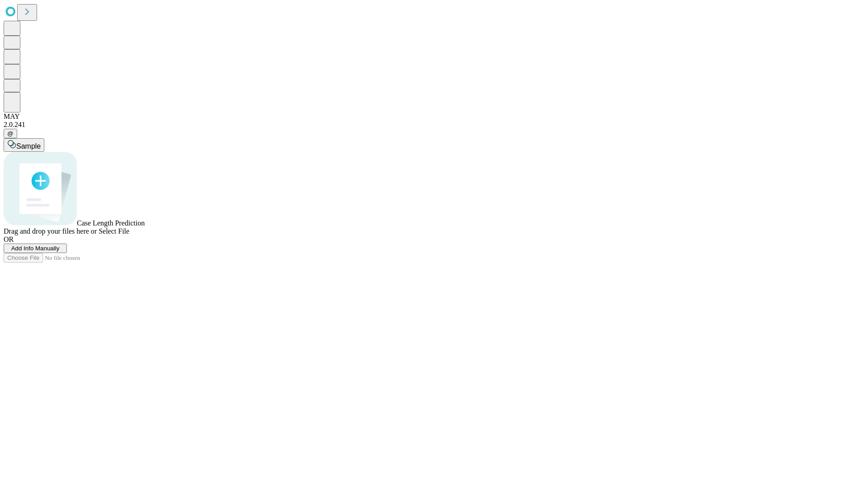  I want to click on div: MAY, so click(434, 117).